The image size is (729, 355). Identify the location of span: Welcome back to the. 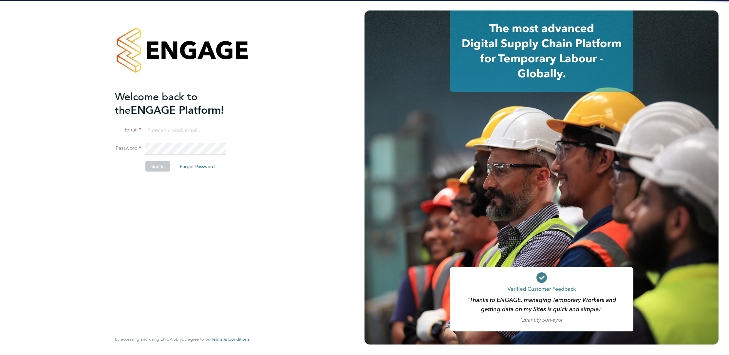
(156, 103).